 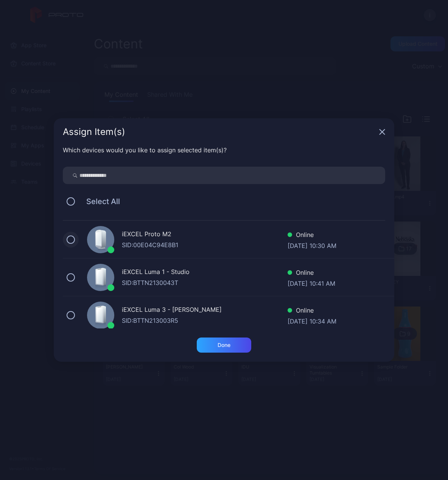 What do you see at coordinates (219, 132) in the screenshot?
I see `div: Assign Item(s)` at bounding box center [219, 132].